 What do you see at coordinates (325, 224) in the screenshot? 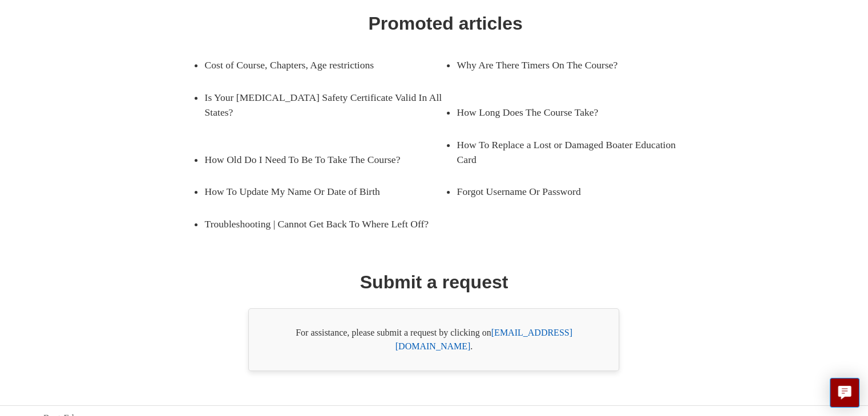
I see `a: Troubleshooting | Cannot Get Back To Where Left Off?` at bounding box center [325, 224].